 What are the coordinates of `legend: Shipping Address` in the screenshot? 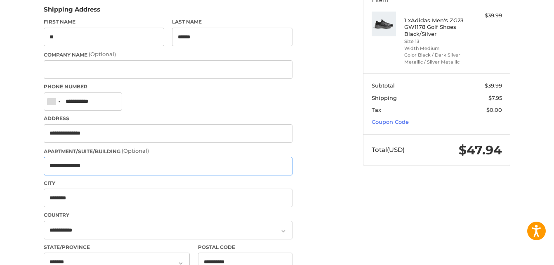 It's located at (72, 12).